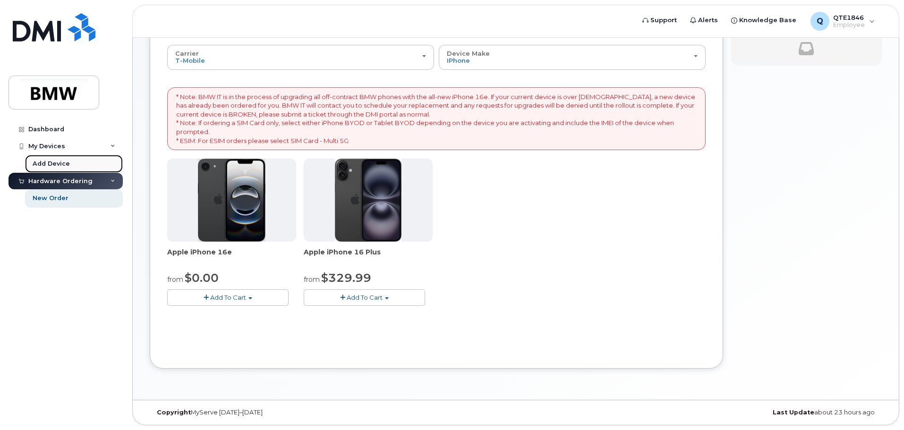 The height and width of the screenshot is (430, 904). Describe the element at coordinates (202, 278) in the screenshot. I see `span: $0.00` at that location.